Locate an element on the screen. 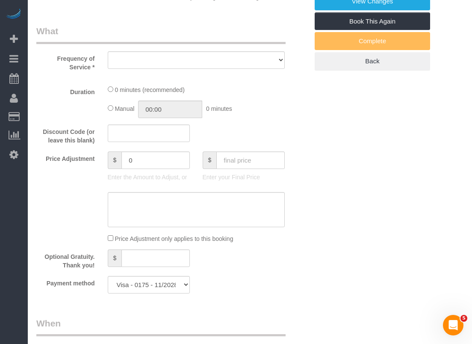  p: Enter your Final Price is located at coordinates (244, 177).